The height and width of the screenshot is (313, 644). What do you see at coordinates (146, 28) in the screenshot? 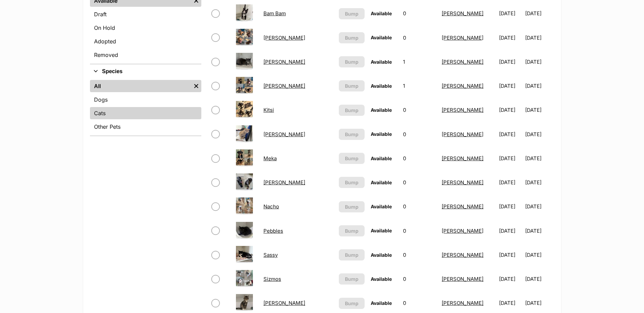
I see `a: On Hold` at bounding box center [146, 28].